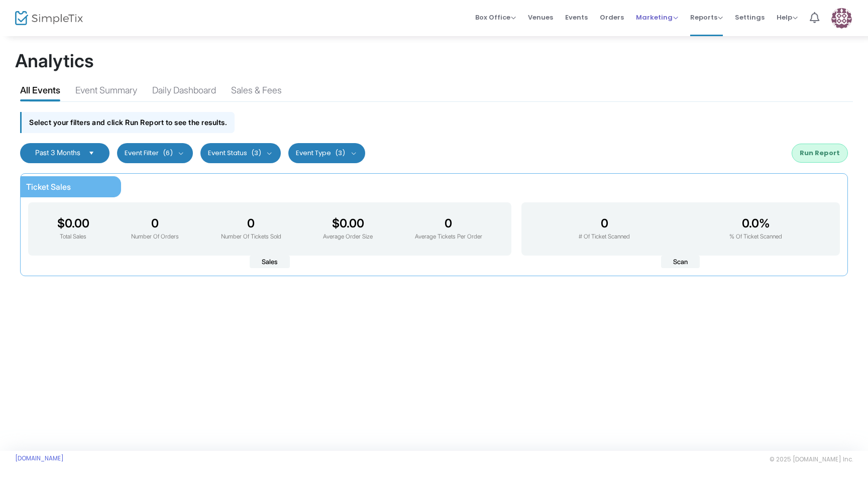 The height and width of the screenshot is (481, 868). Describe the element at coordinates (48, 187) in the screenshot. I see `span: Ticket Sales` at that location.